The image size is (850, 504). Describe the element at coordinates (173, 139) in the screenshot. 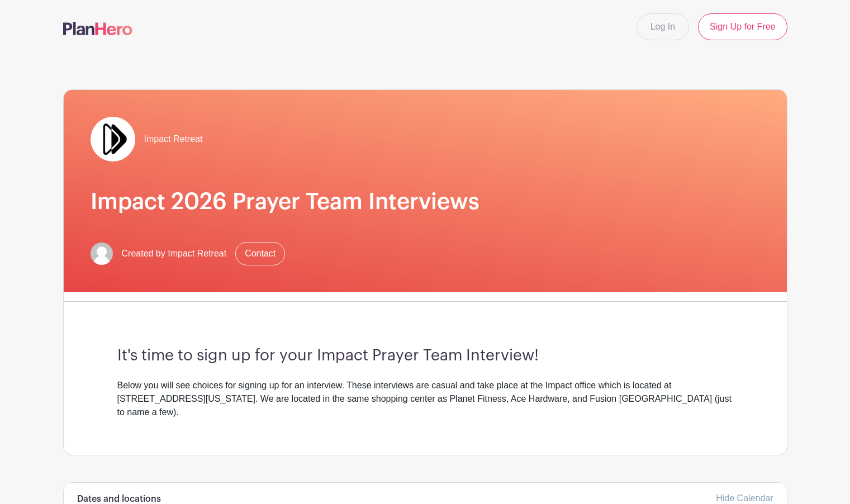

I see `span: Impact Retreat` at that location.